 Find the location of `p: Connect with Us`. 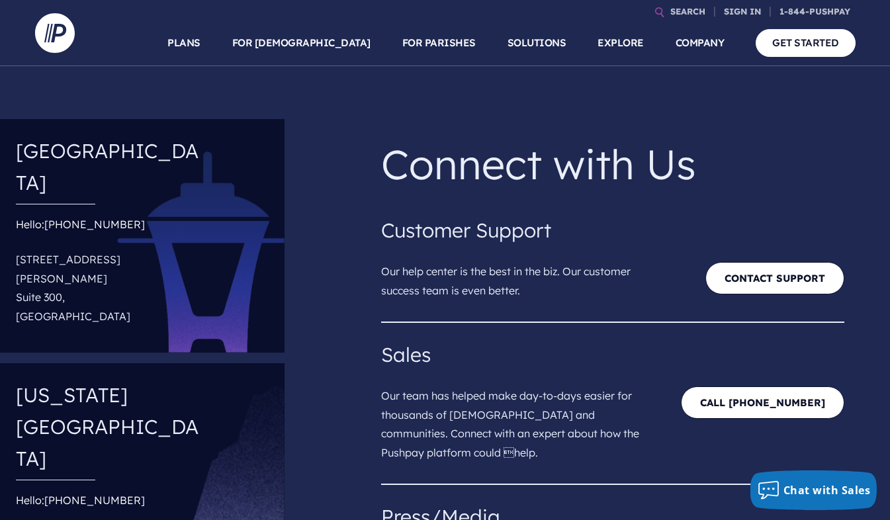

p: Connect with Us is located at coordinates (613, 164).